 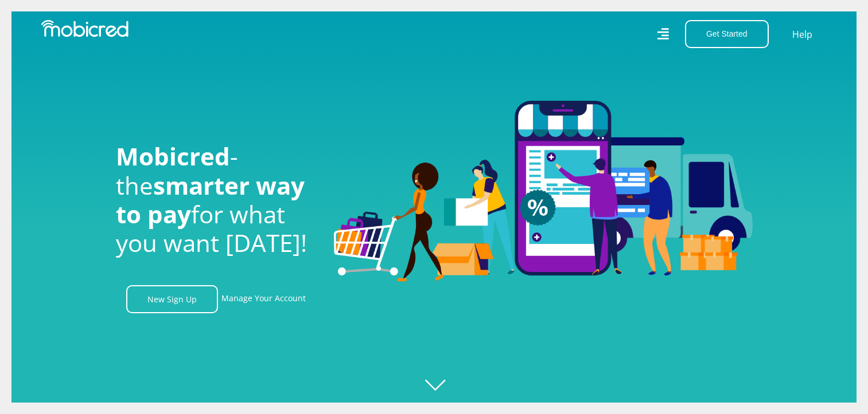 I want to click on button: Get Started, so click(x=727, y=34).